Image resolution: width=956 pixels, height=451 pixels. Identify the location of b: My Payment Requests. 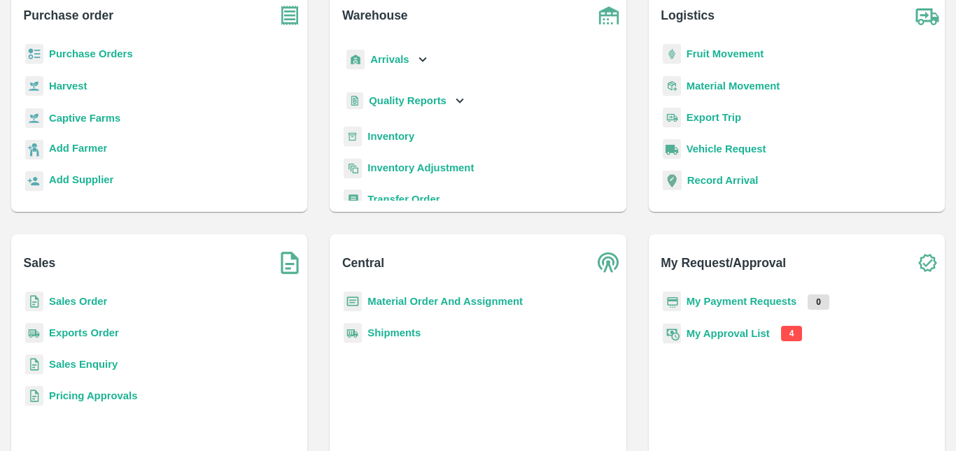
(742, 302).